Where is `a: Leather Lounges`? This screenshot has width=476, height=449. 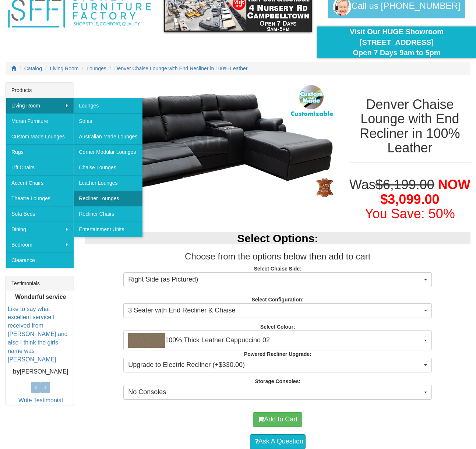
a: Leather Lounges is located at coordinates (108, 183).